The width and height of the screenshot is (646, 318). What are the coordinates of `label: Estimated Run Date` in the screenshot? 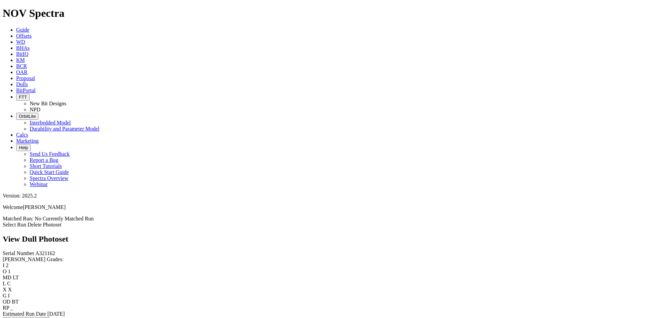 It's located at (24, 313).